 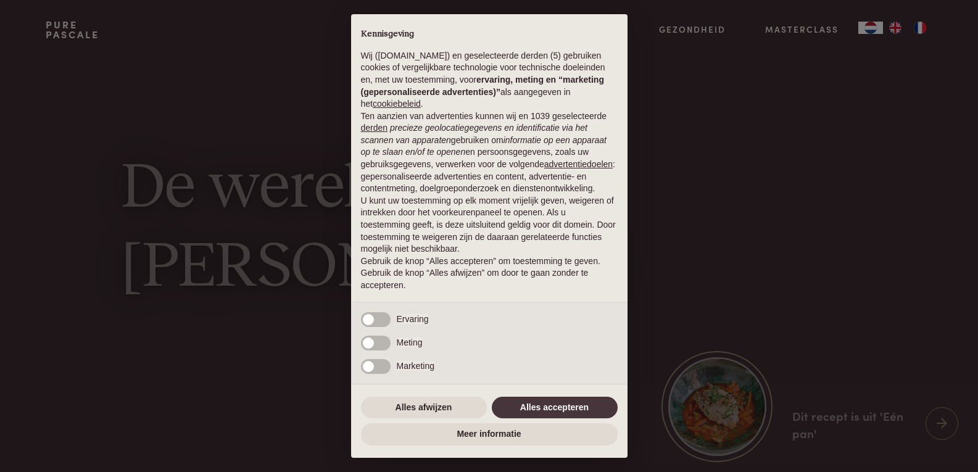 I want to click on span: Meting, so click(x=410, y=342).